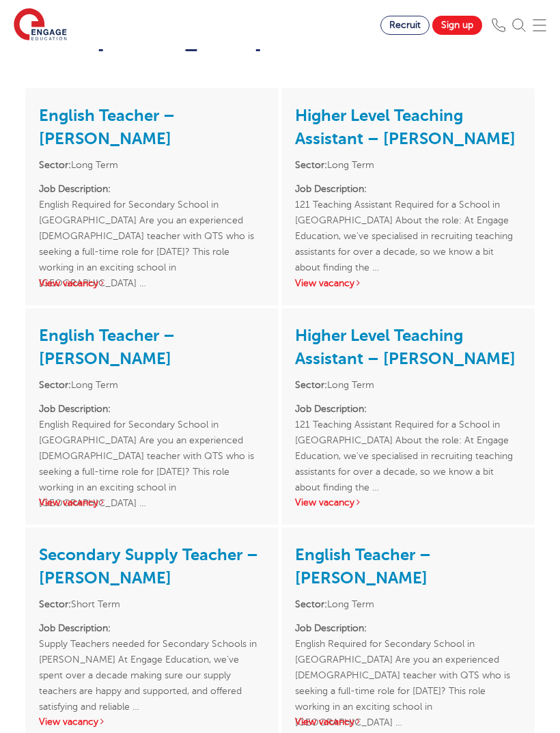  What do you see at coordinates (540, 25) in the screenshot?
I see `img: Mobile Menu` at bounding box center [540, 25].